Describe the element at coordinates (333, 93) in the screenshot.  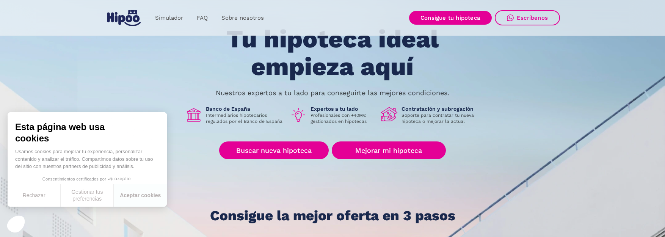
I see `p: Nuestros expertos a tu lado para conseguirte las mejores condiciones.` at that location.